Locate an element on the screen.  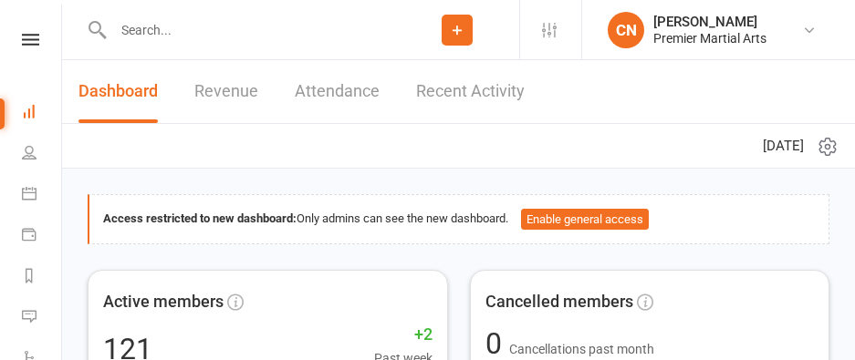
div: Premier Martial Arts is located at coordinates (710, 38).